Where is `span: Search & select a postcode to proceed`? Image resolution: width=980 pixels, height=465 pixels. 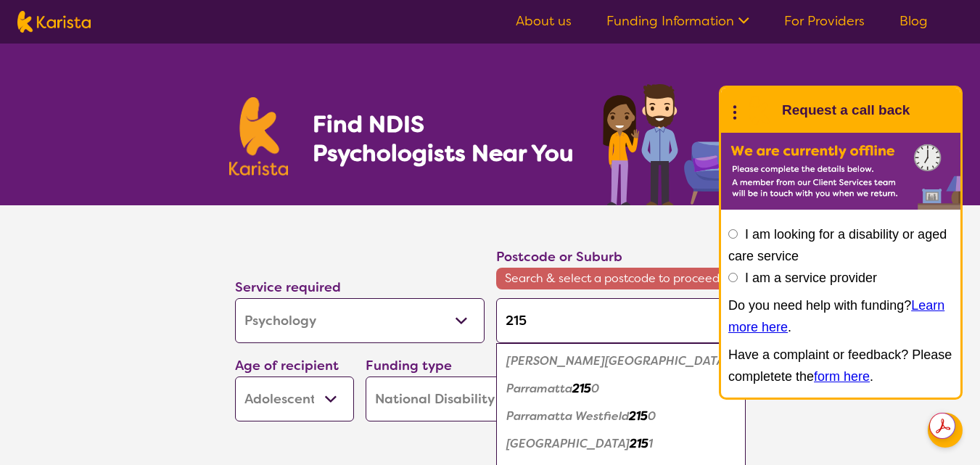
span: Search & select a postcode to proceed is located at coordinates (621, 279).